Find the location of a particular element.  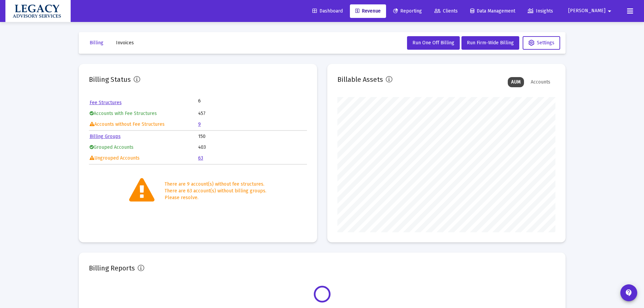

td: 150 is located at coordinates (252, 137).